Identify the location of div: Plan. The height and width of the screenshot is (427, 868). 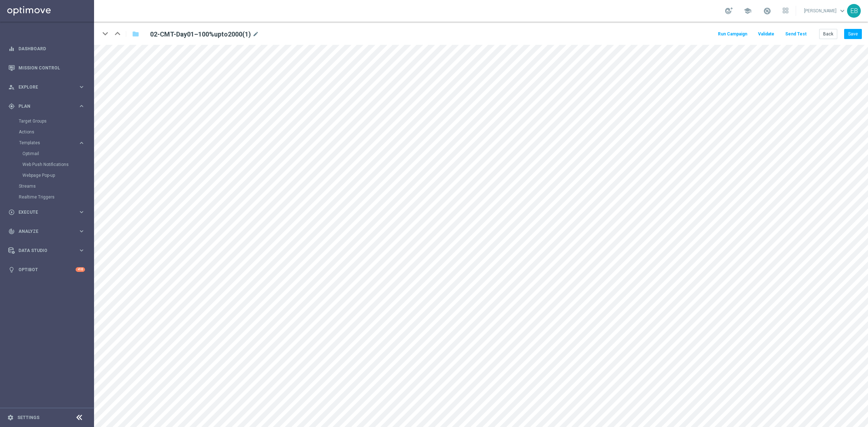
(43, 106).